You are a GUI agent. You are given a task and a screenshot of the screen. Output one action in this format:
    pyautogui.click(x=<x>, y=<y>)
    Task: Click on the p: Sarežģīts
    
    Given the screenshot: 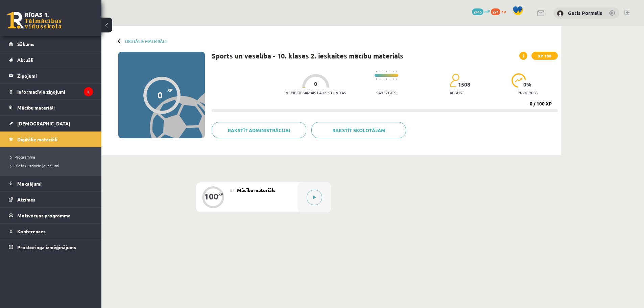 What is the action you would take?
    pyautogui.click(x=386, y=92)
    